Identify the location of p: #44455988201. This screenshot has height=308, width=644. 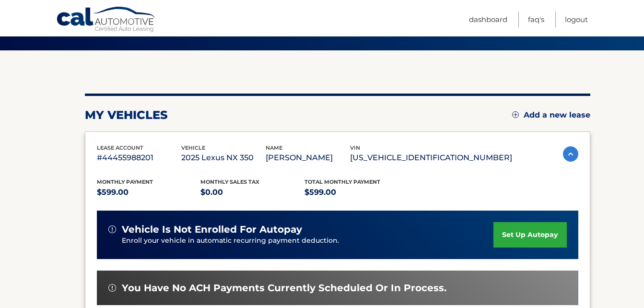
(139, 158).